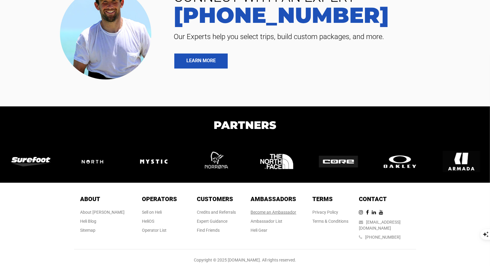 The width and height of the screenshot is (490, 266). Describe the element at coordinates (148, 221) in the screenshot. I see `a: HeliOS` at that location.